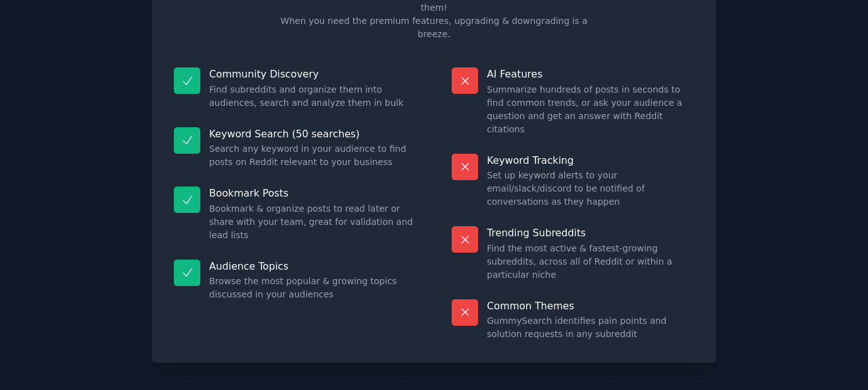 This screenshot has height=390, width=868. I want to click on dd: Find subreddits and organize them into audiences, search and analyze them in bulk, so click(312, 97).